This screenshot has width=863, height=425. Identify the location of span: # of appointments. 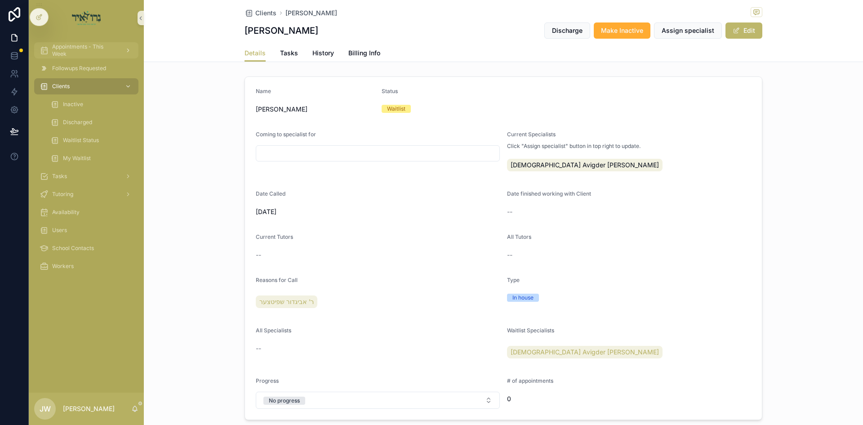
(530, 380).